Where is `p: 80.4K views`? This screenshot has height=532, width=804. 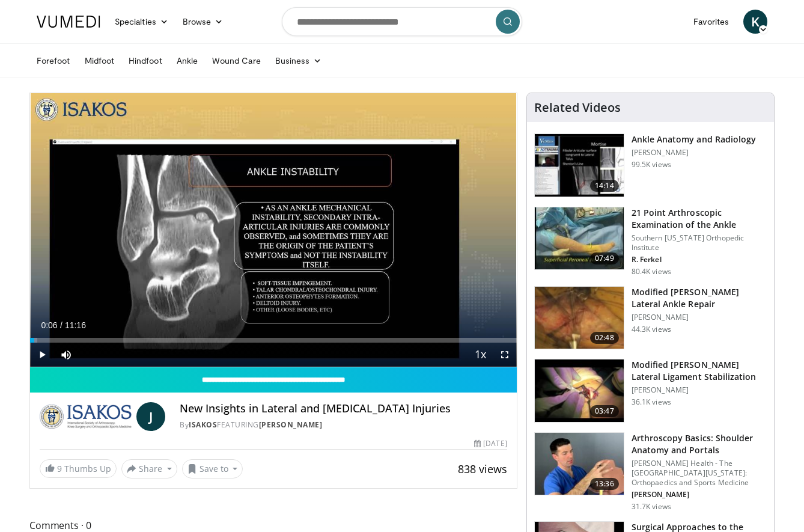
p: 80.4K views is located at coordinates (651, 272).